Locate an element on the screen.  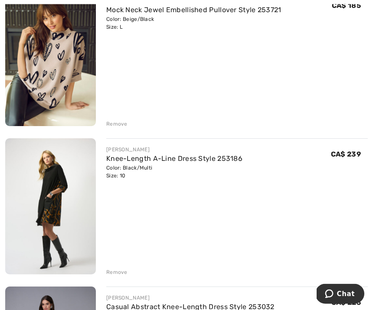
span: Chat is located at coordinates (29, 10).